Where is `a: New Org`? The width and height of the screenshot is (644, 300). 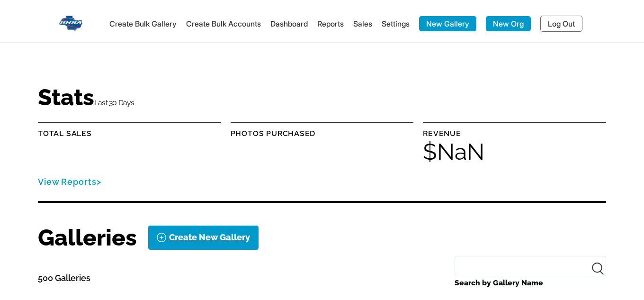 a: New Org is located at coordinates (508, 23).